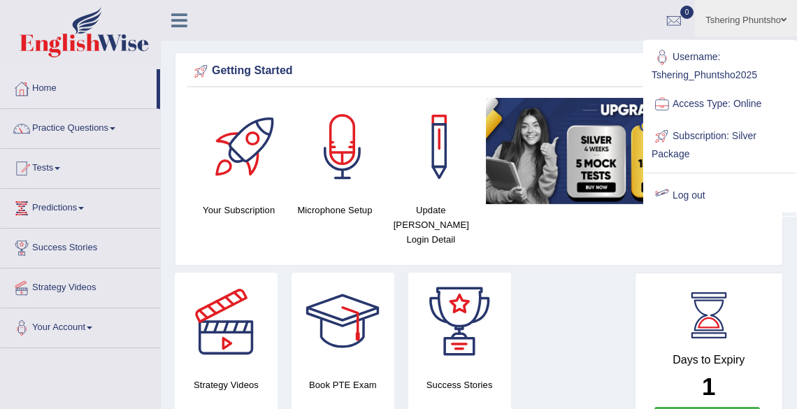  Describe the element at coordinates (80, 206) in the screenshot. I see `a: Predictions` at that location.